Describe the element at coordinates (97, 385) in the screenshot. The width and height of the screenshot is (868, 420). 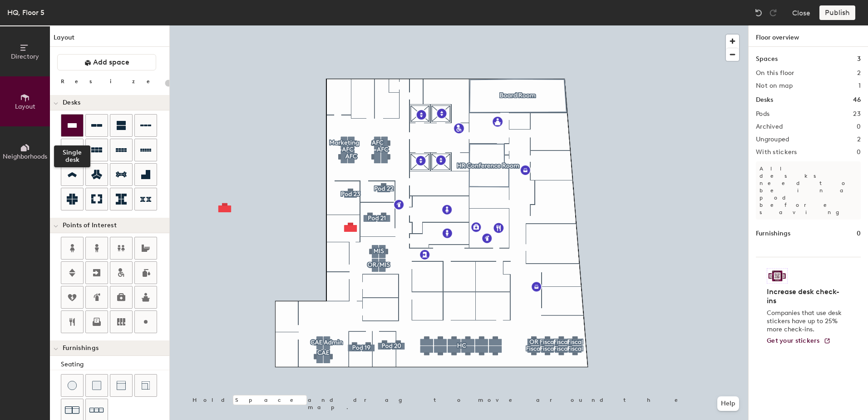
I see `img: Cushion` at that location.